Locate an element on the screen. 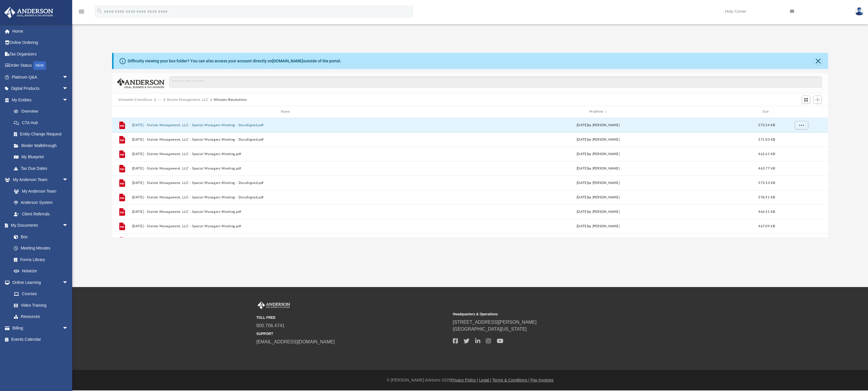 This screenshot has height=391, width=868. a: My Blueprint is located at coordinates (41, 157).